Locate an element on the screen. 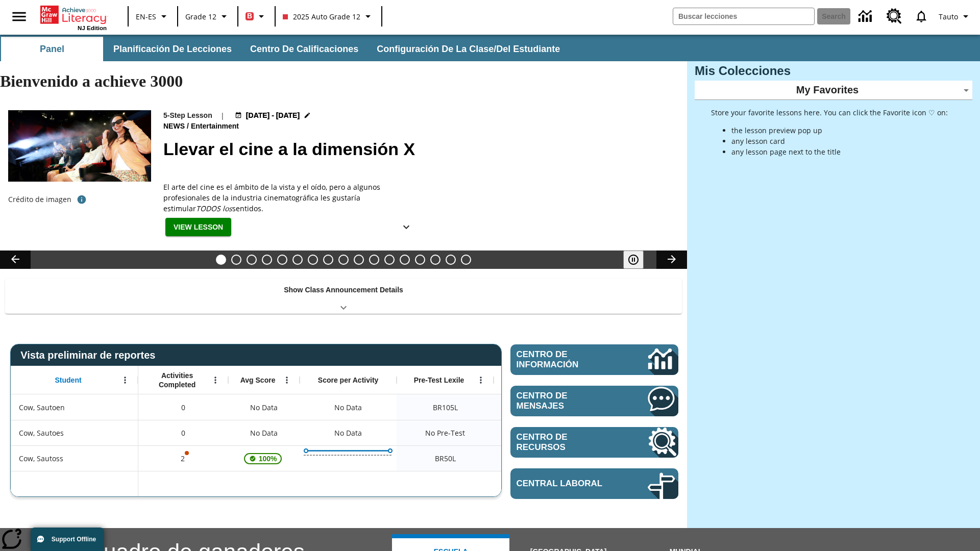  span: NJ Edition is located at coordinates (92, 28).